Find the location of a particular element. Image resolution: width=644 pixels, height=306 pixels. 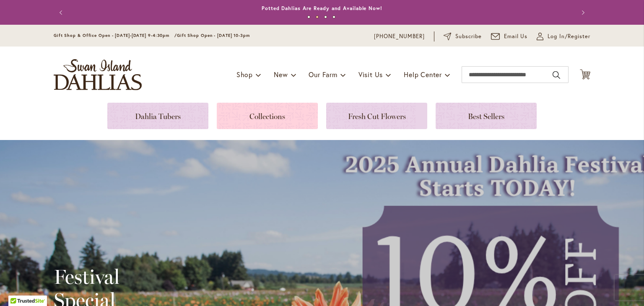

button: 1 of 4 is located at coordinates (309, 17).